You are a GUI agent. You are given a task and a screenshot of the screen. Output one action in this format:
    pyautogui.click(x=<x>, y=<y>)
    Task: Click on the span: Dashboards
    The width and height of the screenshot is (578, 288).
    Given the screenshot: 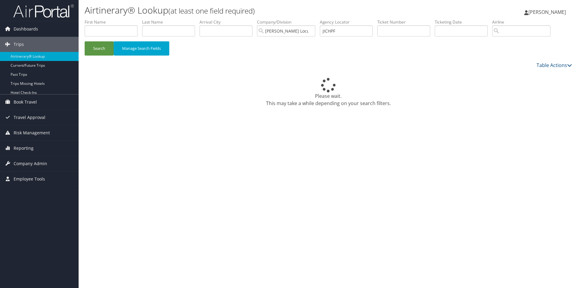 What is the action you would take?
    pyautogui.click(x=26, y=29)
    